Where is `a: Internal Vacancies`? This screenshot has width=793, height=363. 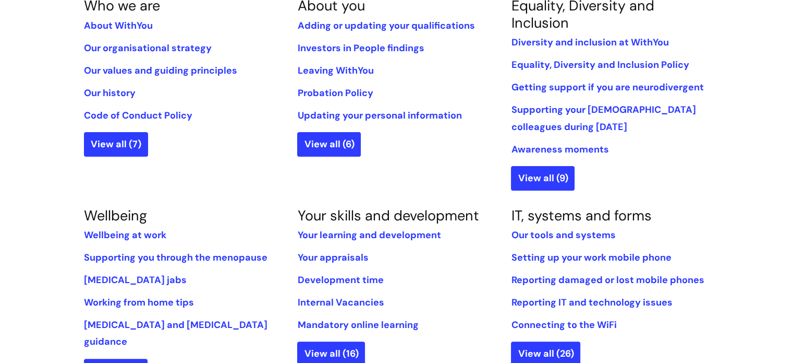 a: Internal Vacancies is located at coordinates (341, 302).